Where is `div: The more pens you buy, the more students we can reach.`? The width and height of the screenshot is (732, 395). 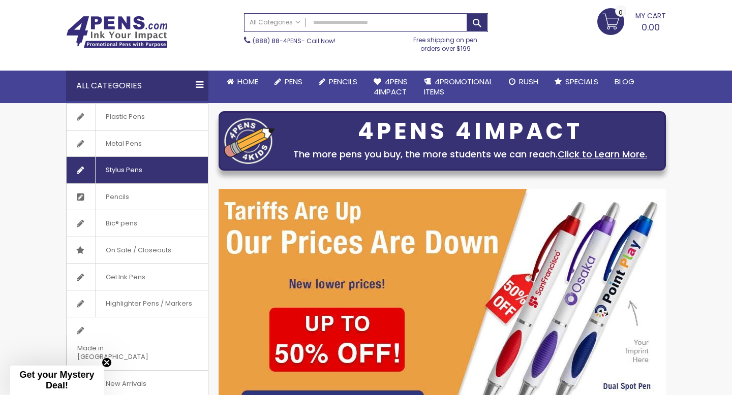
div: The more pens you buy, the more students we can reach. is located at coordinates (470, 154).